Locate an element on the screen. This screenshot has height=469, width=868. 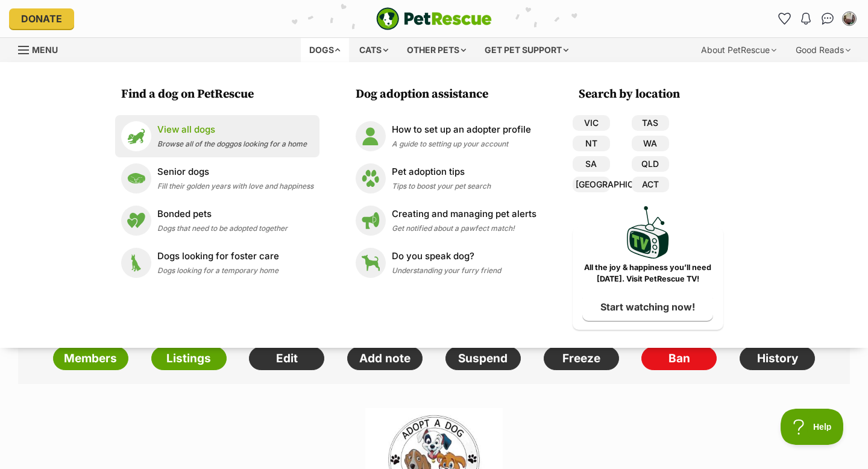
button: My account is located at coordinates (850, 19).